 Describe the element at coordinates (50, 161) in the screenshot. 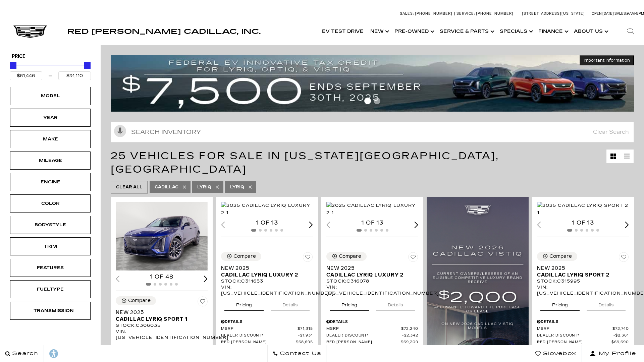

I see `div: MileageMileage` at that location.